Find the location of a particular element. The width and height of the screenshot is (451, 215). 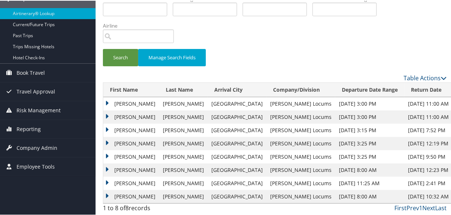

button: Manage Search Fields is located at coordinates (172, 57).